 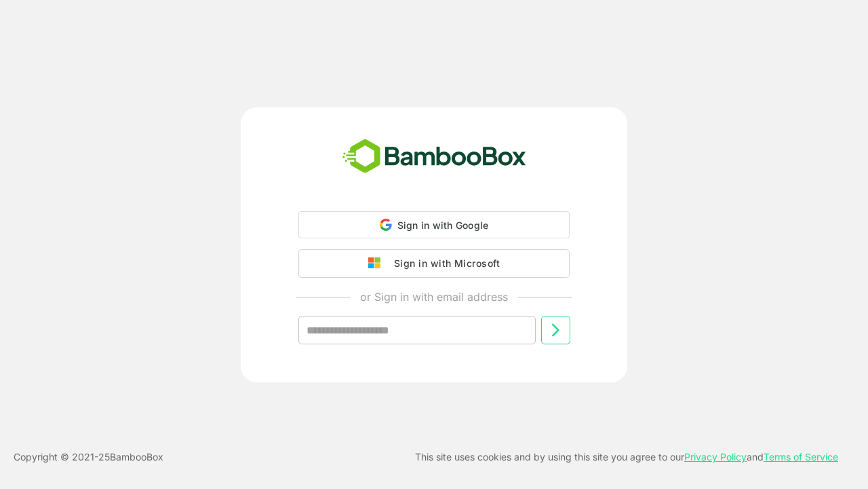 What do you see at coordinates (434, 297) in the screenshot?
I see `p: or Sign in with email address` at bounding box center [434, 297].